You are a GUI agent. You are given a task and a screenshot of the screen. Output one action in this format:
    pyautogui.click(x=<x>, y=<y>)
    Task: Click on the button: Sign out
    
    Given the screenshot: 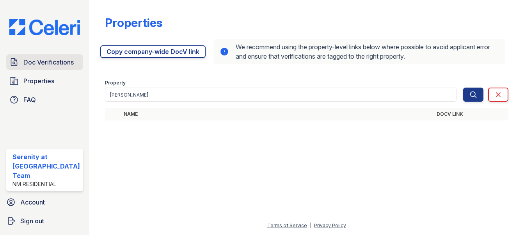 What is the action you would take?
    pyautogui.click(x=45, y=221)
    